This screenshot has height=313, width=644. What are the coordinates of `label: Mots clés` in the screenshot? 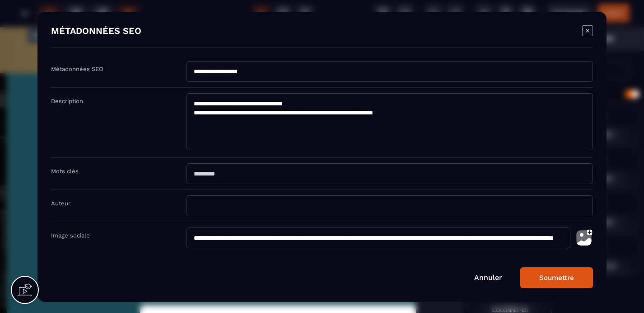 It's located at (65, 171).